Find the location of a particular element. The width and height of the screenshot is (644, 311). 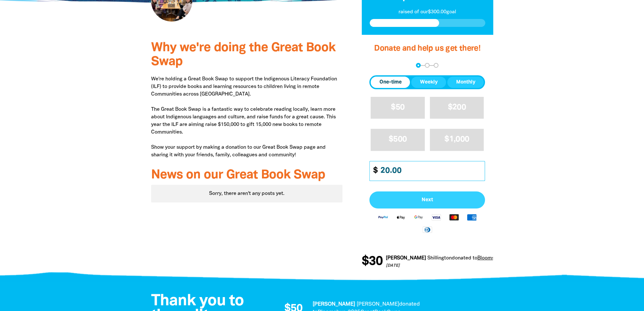

span: Donate and help us get there! is located at coordinates (428, 48).